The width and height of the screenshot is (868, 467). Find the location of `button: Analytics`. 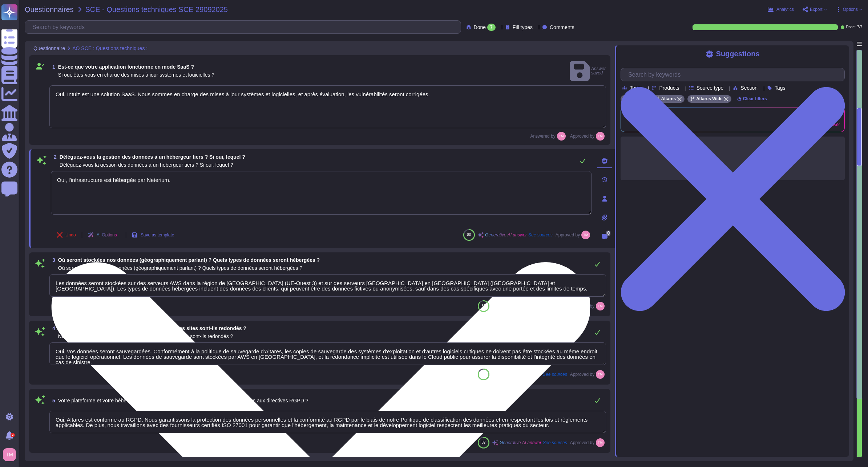

button: Analytics is located at coordinates (781, 9).